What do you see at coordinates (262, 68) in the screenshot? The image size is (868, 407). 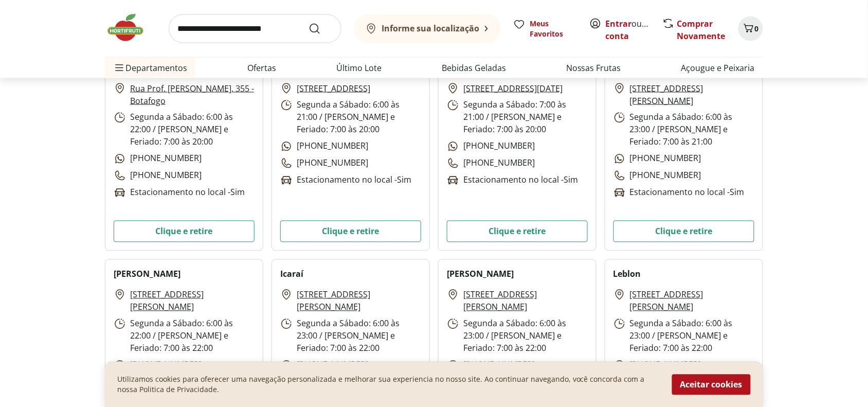 I see `a: Ofertas` at bounding box center [262, 68].